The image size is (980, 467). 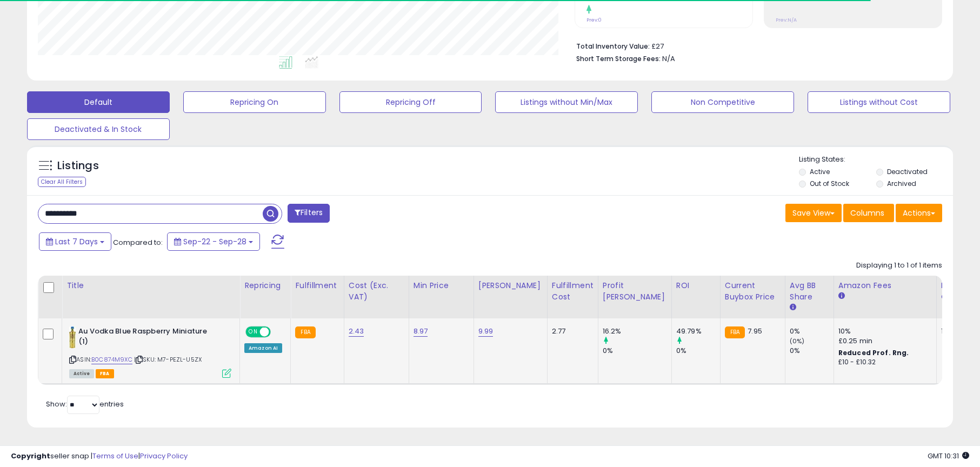 What do you see at coordinates (138, 242) in the screenshot?
I see `span: Compared to:` at bounding box center [138, 242].